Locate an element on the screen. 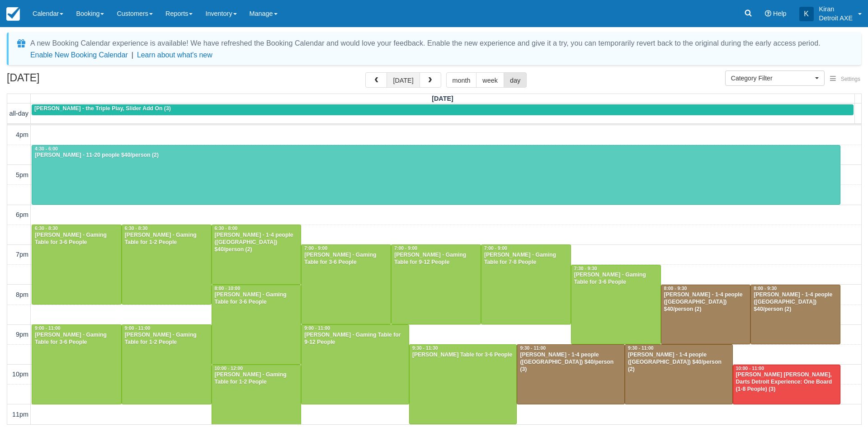 The height and width of the screenshot is (427, 868). p: Detroit AXE is located at coordinates (835, 18).